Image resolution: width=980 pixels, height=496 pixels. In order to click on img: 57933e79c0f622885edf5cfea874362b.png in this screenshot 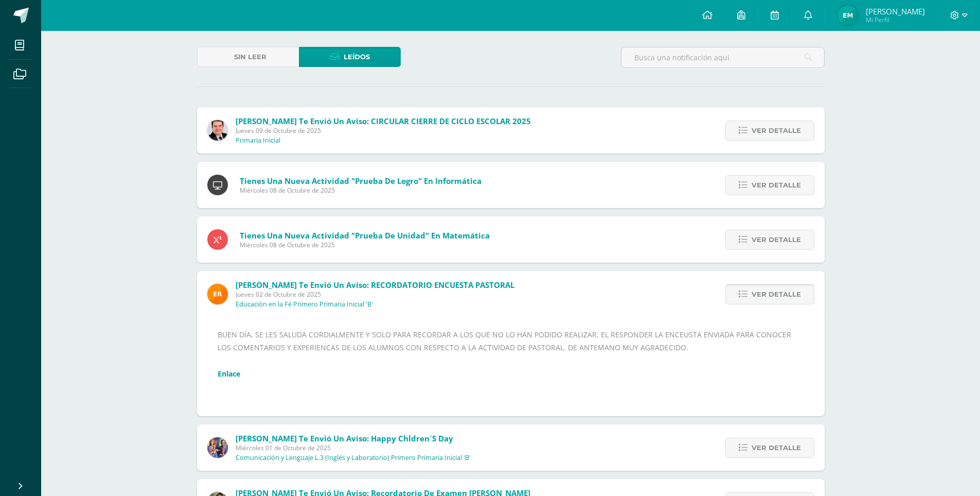, I will do `click(217, 130)`.